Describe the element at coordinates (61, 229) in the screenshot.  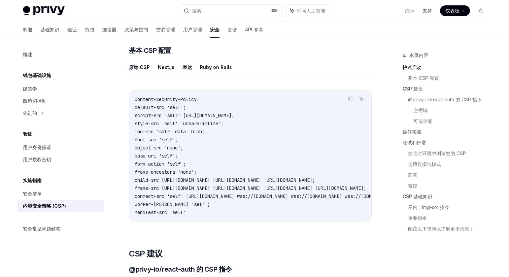
I see `a: 安全常见问题解答` at that location.